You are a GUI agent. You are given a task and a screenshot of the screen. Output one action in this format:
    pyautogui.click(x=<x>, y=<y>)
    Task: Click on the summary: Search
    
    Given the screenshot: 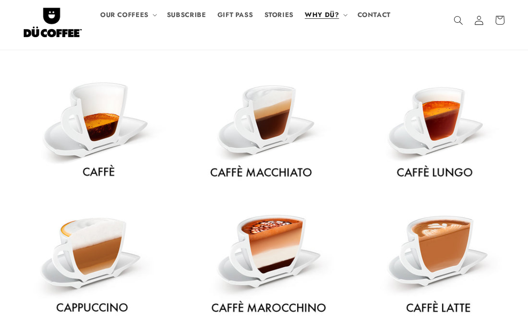 What is the action you would take?
    pyautogui.click(x=459, y=20)
    